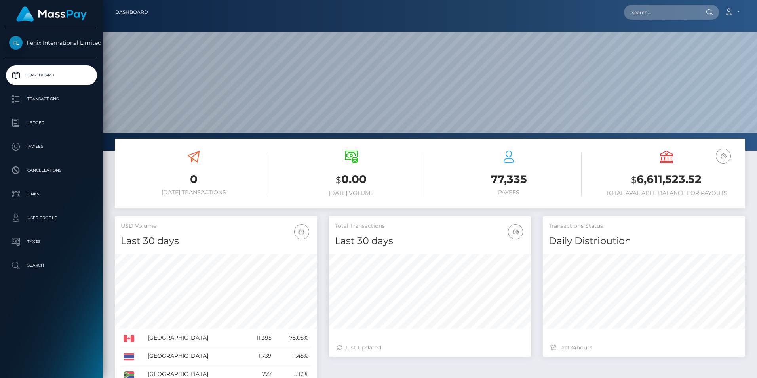 This screenshot has width=757, height=378. What do you see at coordinates (643, 347) in the screenshot?
I see `div: Last hours` at bounding box center [643, 347].